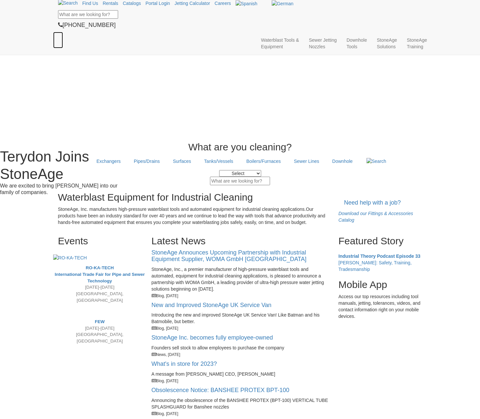 This screenshot has width=480, height=419. What do you see at coordinates (193, 216) in the screenshot?
I see `p: Our products have been an industry standard for over 40 years and we continue to lead the way wit...` at bounding box center [193, 216].